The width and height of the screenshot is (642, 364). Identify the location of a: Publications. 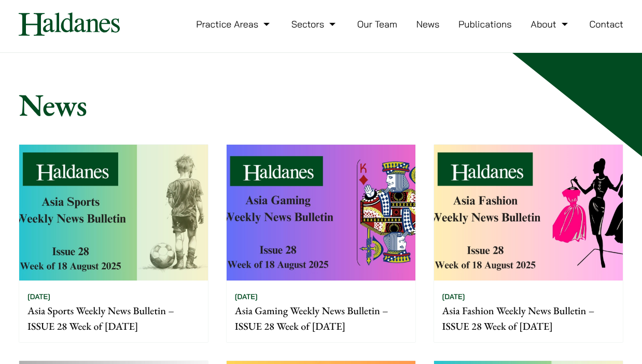
(485, 24).